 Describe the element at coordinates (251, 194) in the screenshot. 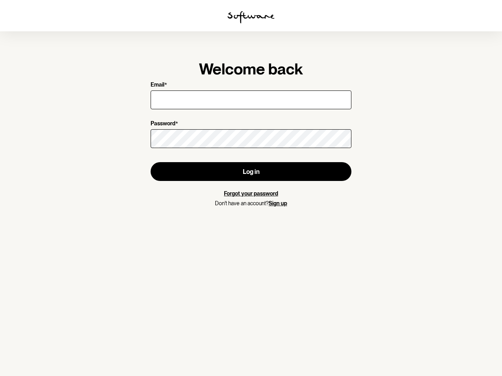

I see `a: Forgot your password` at that location.